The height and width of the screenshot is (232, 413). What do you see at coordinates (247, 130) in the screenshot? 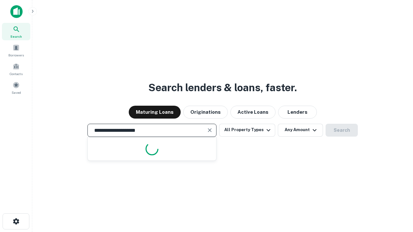
I see `button: All Property Types` at bounding box center [247, 130].